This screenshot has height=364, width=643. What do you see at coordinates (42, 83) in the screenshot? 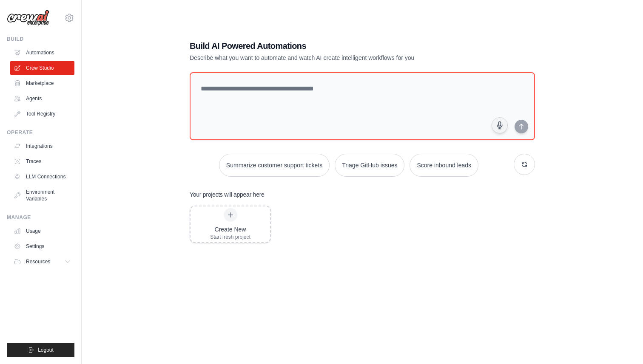
I see `a: Marketplace` at bounding box center [42, 83].